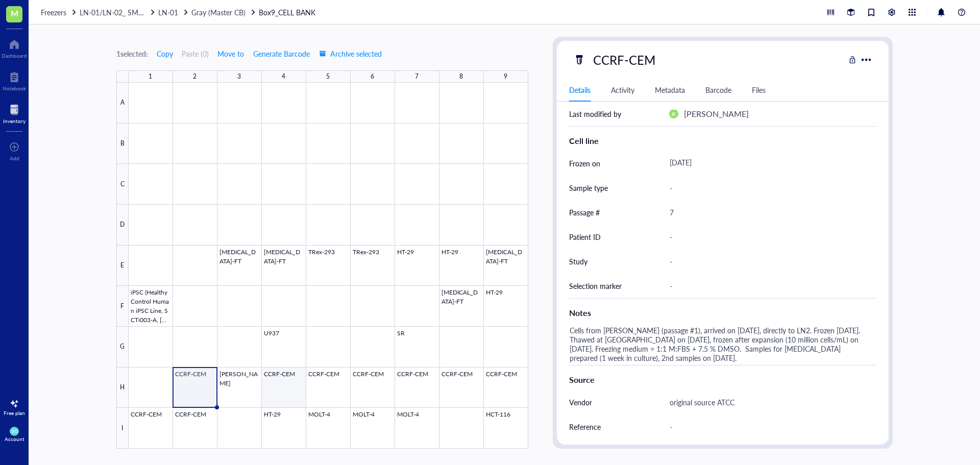 The width and height of the screenshot is (980, 465). I want to click on div: Patient ID, so click(585, 237).